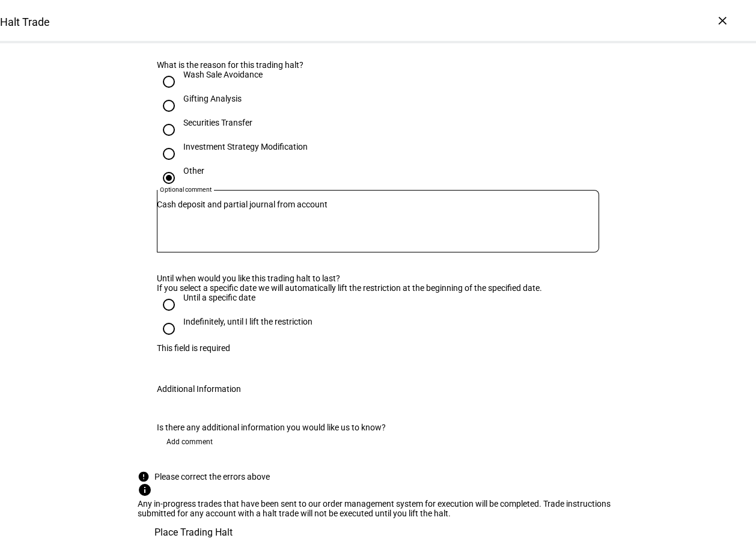  Describe the element at coordinates (378, 428) in the screenshot. I see `div: Is there any additional information you would like us to know?` at that location.